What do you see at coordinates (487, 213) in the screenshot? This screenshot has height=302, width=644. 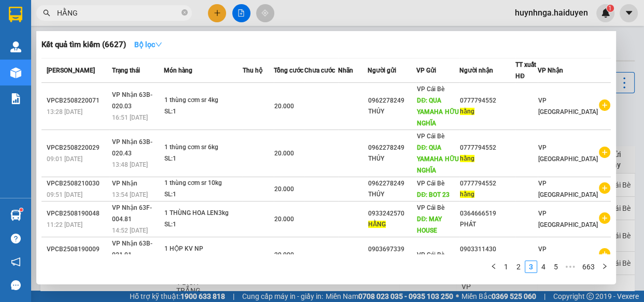 I see `div: 0364666519` at bounding box center [487, 213].